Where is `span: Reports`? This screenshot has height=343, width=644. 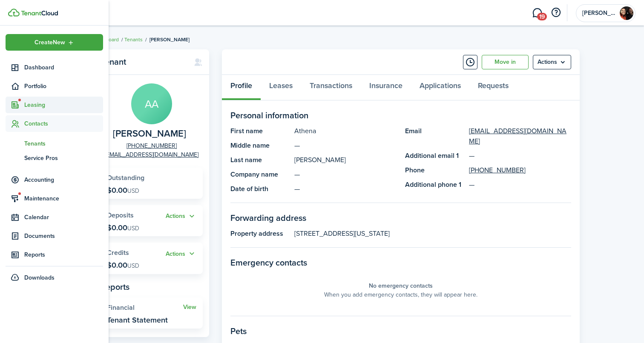 span: Reports is located at coordinates (64, 255).